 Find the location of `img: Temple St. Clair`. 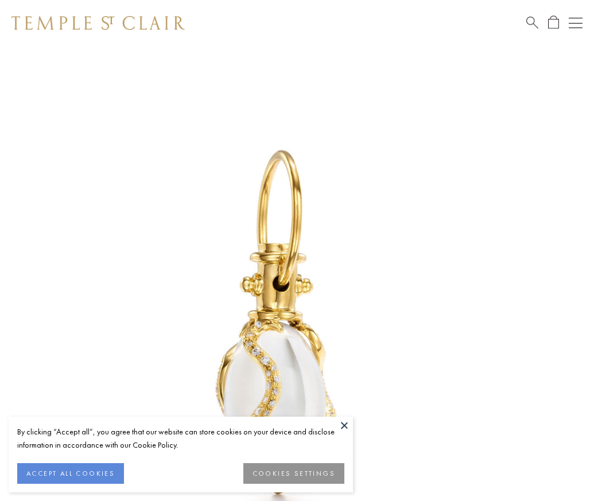

img: Temple St. Clair is located at coordinates (98, 23).